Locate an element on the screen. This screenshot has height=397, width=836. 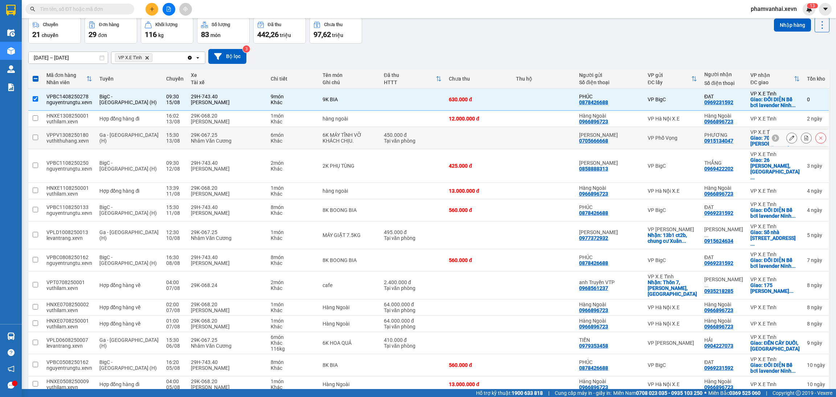
div: ĐC giao is located at coordinates (772, 82).